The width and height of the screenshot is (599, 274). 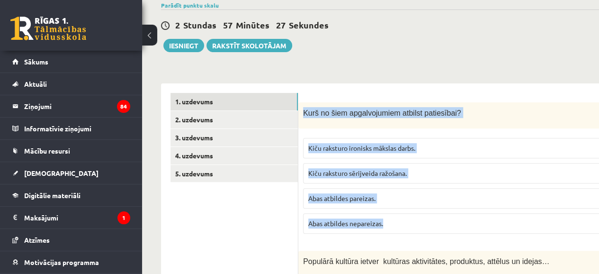 What do you see at coordinates (426, 261) in the screenshot?
I see `span: Populārā kultūra ietver kultūras aktivitātes, produktus, attēlus un idejas…` at bounding box center [426, 261].